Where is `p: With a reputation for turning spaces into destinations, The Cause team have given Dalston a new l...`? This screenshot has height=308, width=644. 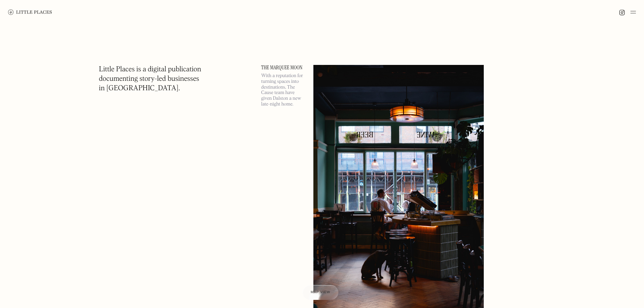 p: With a reputation for turning spaces into destinations, The Cause team have given Dalston a new l... is located at coordinates (283, 90).